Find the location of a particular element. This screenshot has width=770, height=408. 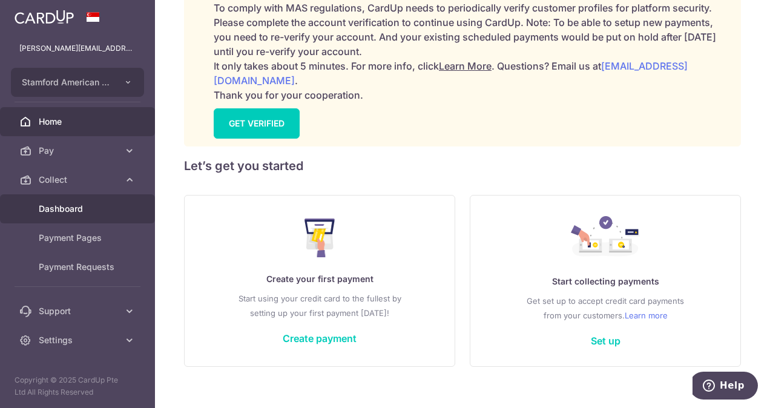

span: Payment Requests is located at coordinates (79, 267).